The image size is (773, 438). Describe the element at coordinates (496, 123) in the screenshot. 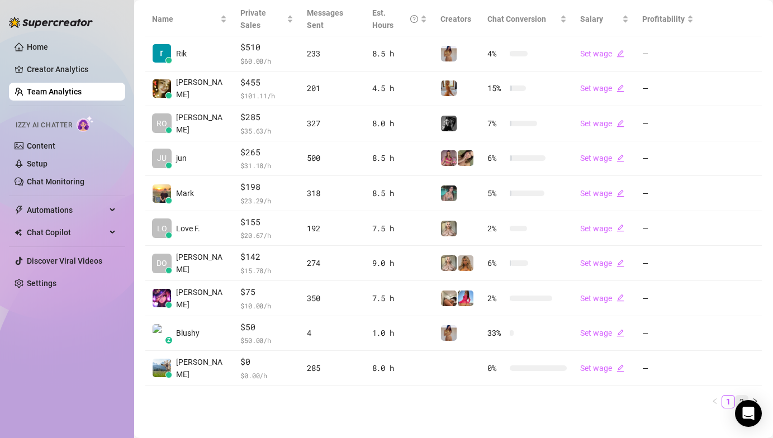

I see `span: 7 %` at that location.